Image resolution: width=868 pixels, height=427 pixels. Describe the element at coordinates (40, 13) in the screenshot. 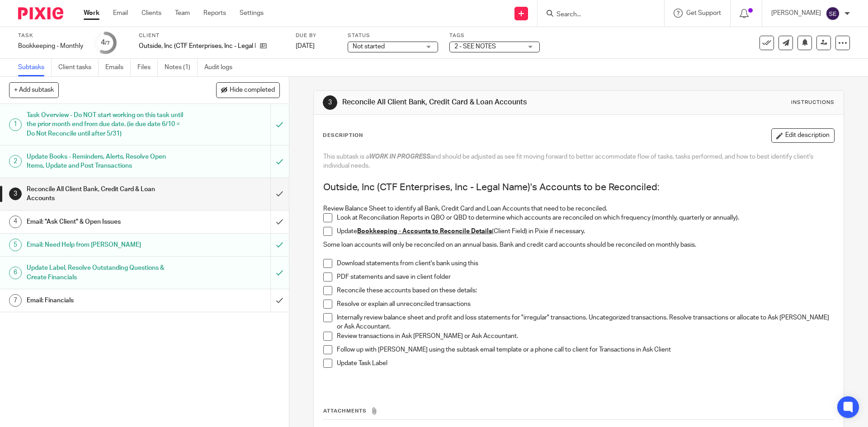

I see `img: Pixie` at that location.